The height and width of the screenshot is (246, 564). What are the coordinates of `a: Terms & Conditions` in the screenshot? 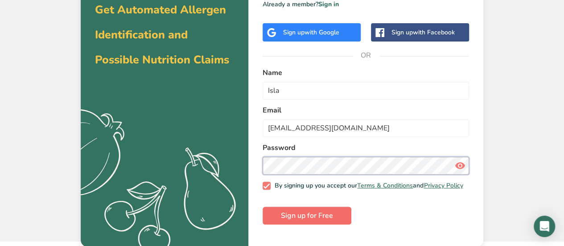 It's located at (385, 185).